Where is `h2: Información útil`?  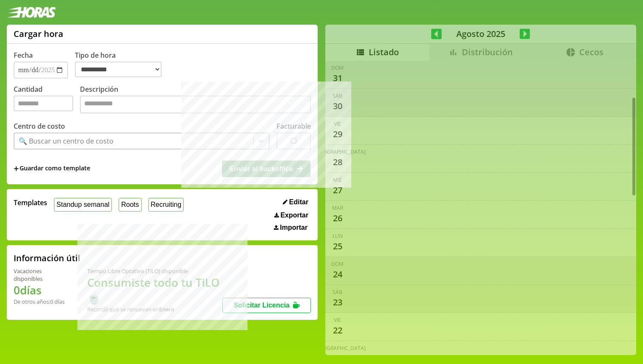 h2: Información útil is located at coordinates (47, 258).